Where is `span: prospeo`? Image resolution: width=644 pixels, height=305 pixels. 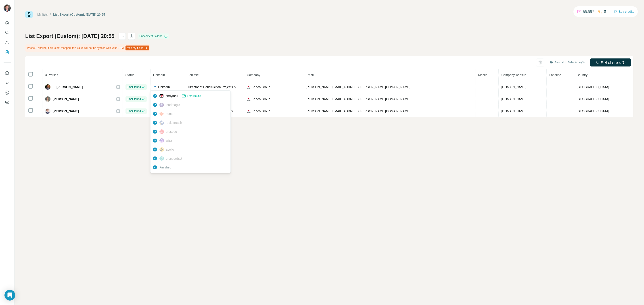 span: prospeo is located at coordinates (171, 132).